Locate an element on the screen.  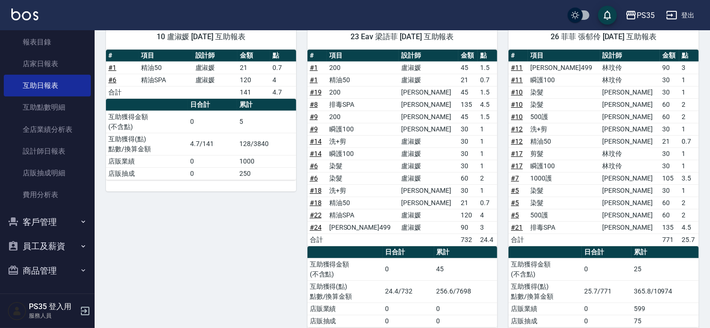
td: 135 is located at coordinates (468, 105).